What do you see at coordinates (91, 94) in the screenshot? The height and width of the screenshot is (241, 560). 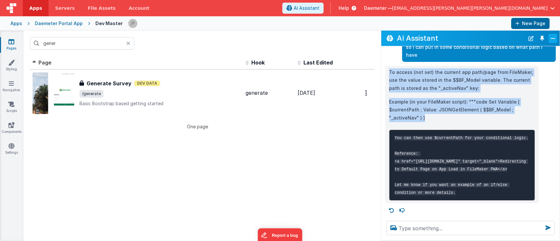 I see `span: /generate` at bounding box center [91, 94].